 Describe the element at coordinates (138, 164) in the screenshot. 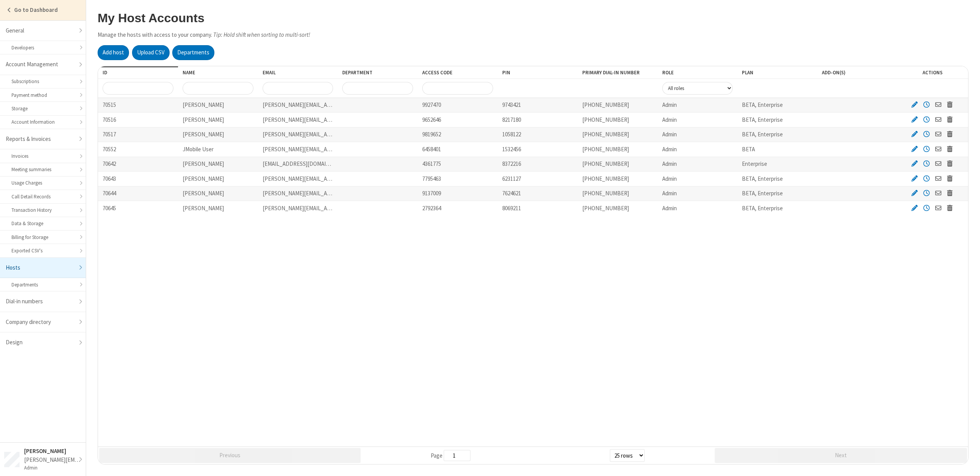

I see `div: 70642` at that location.